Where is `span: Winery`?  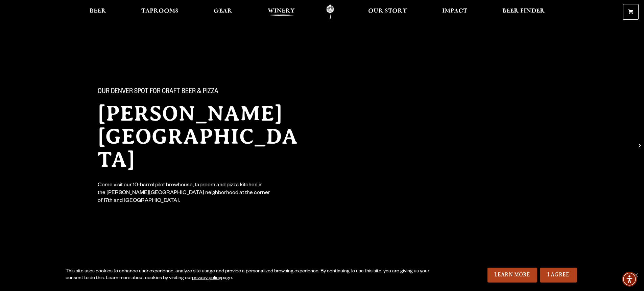 span: Winery is located at coordinates (281, 11).